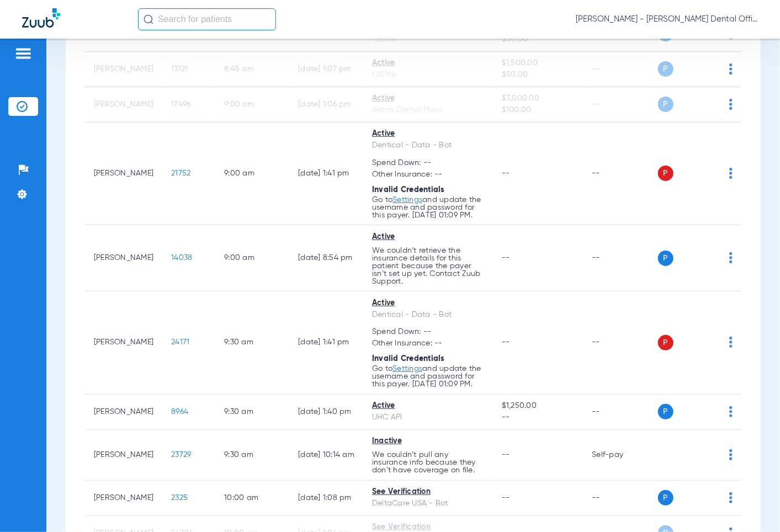 The height and width of the screenshot is (532, 780). Describe the element at coordinates (148, 19) in the screenshot. I see `img: Search Icon` at that location.